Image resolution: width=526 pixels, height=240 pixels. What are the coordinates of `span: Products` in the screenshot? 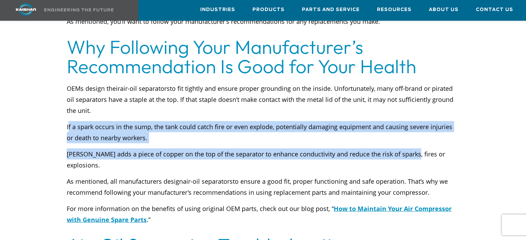 It's located at (268, 10).